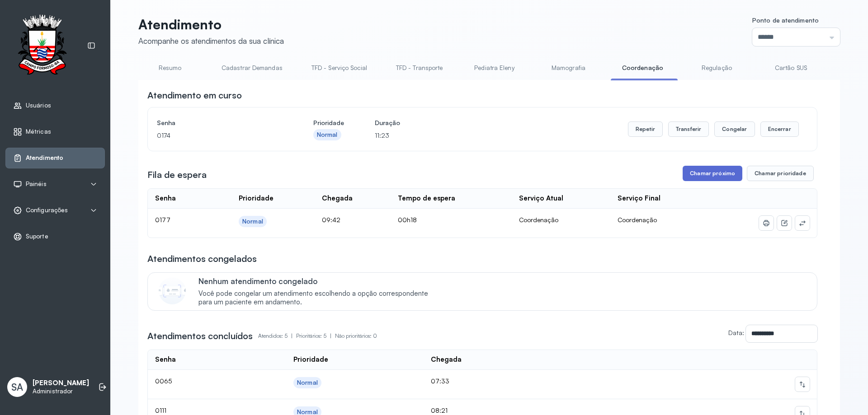 The width and height of the screenshot is (868, 415). What do you see at coordinates (736, 333) in the screenshot?
I see `label: Data:` at bounding box center [736, 333].